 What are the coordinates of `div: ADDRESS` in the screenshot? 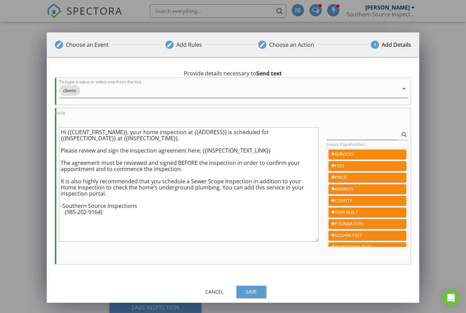 It's located at (367, 189).